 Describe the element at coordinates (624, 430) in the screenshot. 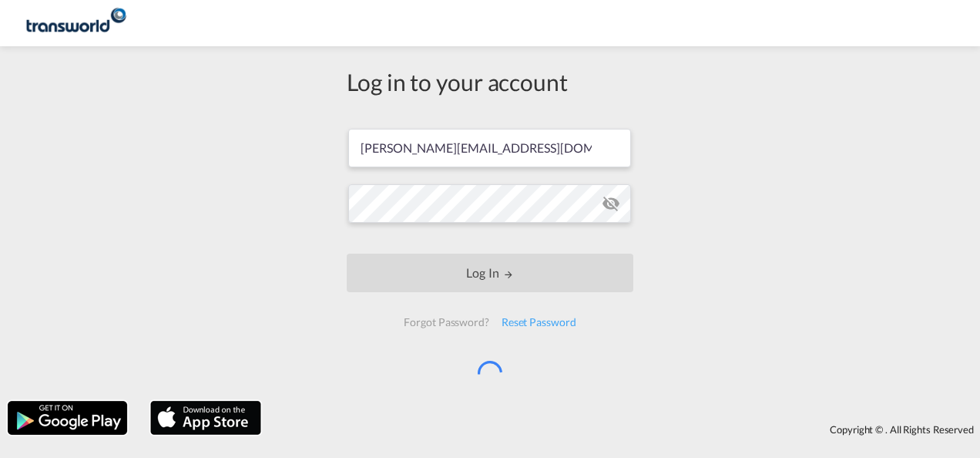

I see `div: Copyright © . All Rights Reserved` at that location.